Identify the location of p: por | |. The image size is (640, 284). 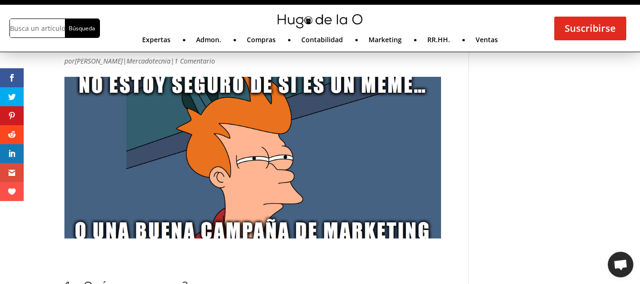
(253, 64).